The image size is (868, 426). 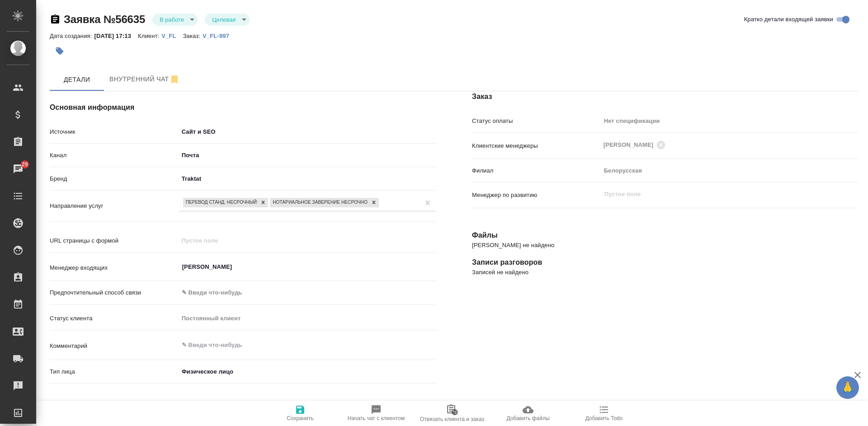 I want to click on div: Постоянный клиент, so click(x=307, y=319).